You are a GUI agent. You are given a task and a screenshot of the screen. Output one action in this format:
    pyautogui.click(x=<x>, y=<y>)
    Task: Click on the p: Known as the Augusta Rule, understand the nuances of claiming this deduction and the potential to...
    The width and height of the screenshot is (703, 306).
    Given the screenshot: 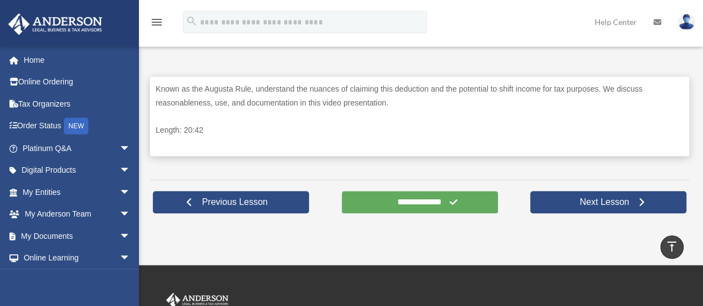 What is the action you would take?
    pyautogui.click(x=420, y=96)
    